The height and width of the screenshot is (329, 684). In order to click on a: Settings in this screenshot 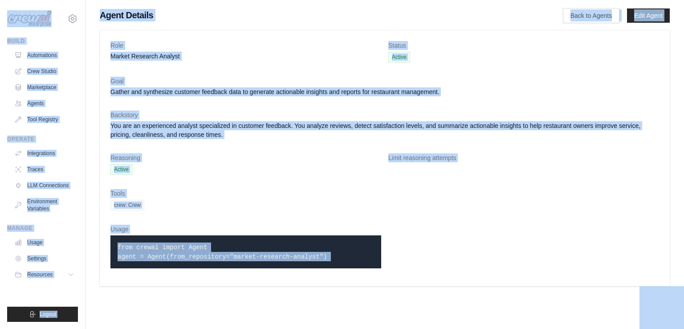, I will do `click(44, 258)`.